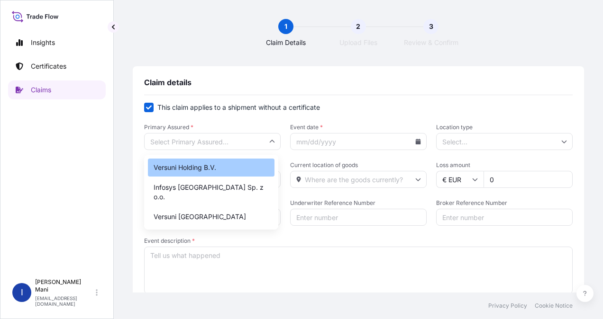  I want to click on div: Versuni Holding B.V., so click(211, 168).